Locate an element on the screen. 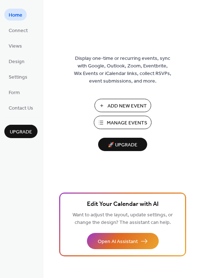 The image size is (202, 278). span: Settings is located at coordinates (18, 77).